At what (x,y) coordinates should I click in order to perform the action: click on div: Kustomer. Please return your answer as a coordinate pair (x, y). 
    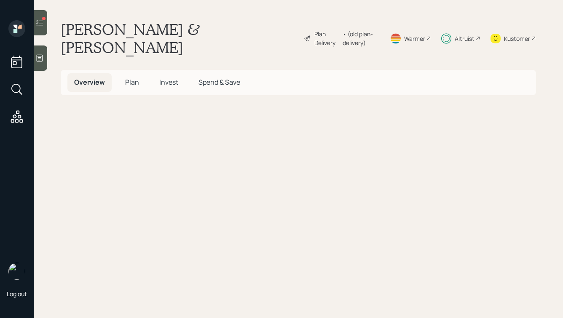
    Looking at the image, I should click on (517, 38).